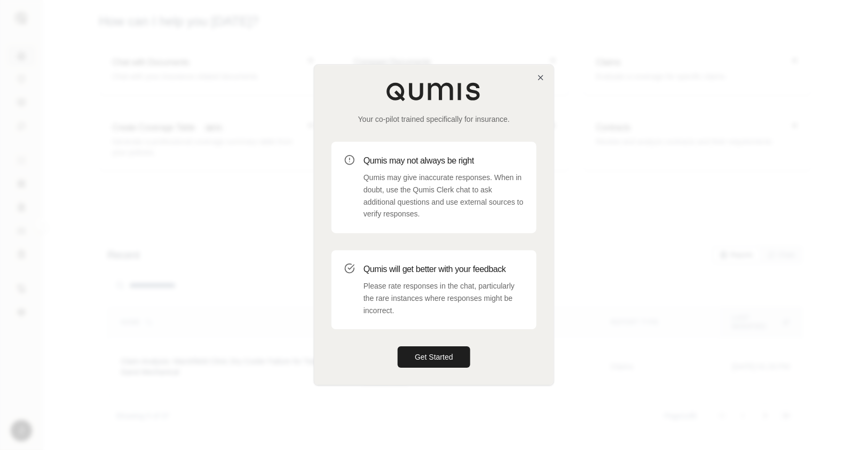 Image resolution: width=868 pixels, height=450 pixels. I want to click on button: Get Started, so click(434, 358).